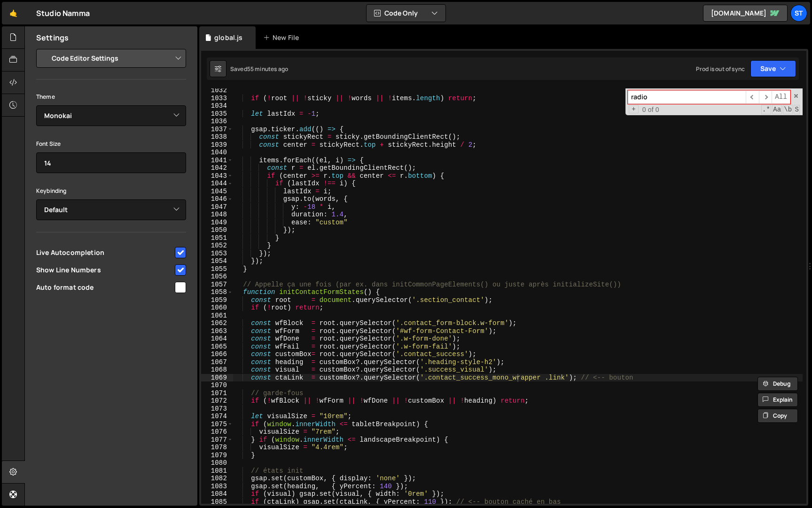 The width and height of the screenshot is (812, 508). I want to click on div: 1077, so click(217, 440).